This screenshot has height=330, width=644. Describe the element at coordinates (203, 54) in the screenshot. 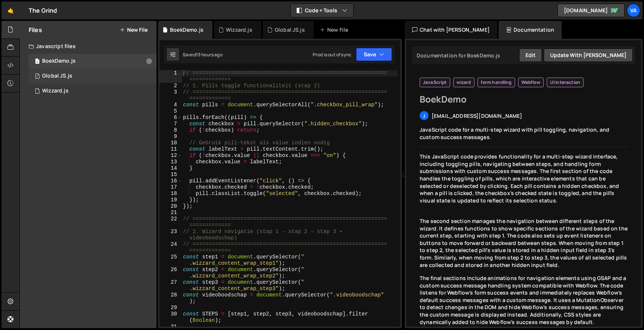

I see `div: Saved` at that location.